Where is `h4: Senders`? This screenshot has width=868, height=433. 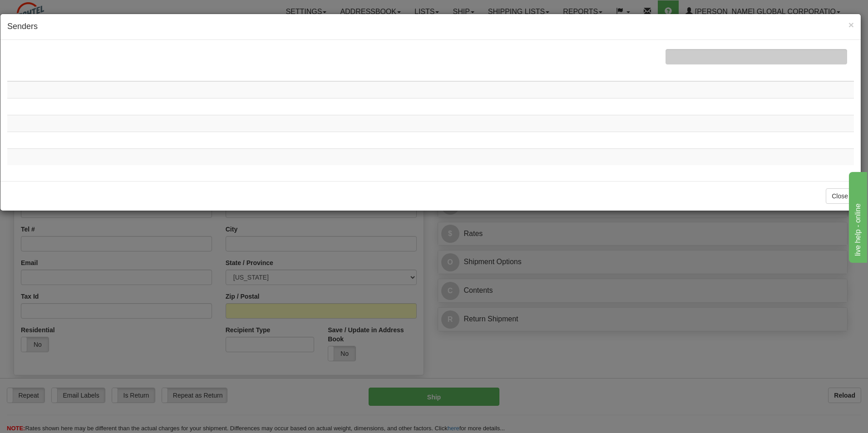
h4: Senders is located at coordinates (430, 27).